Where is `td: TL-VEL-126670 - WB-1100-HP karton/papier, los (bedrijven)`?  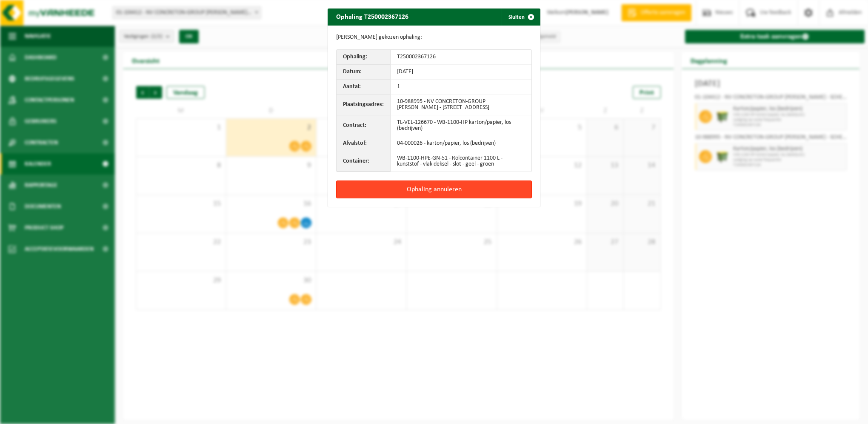 td: TL-VEL-126670 - WB-1100-HP karton/papier, los (bedrijven) is located at coordinates (461, 125).